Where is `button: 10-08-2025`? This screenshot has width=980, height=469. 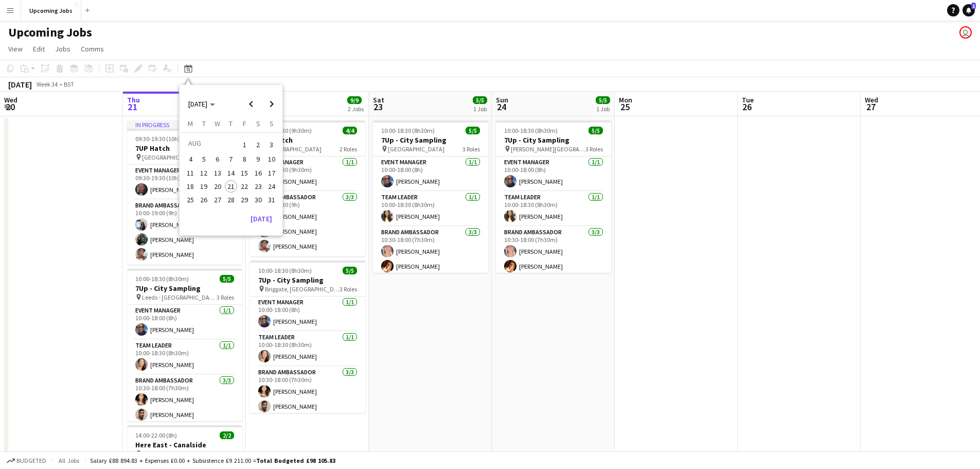
button: 10-08-2025 is located at coordinates (271, 159).